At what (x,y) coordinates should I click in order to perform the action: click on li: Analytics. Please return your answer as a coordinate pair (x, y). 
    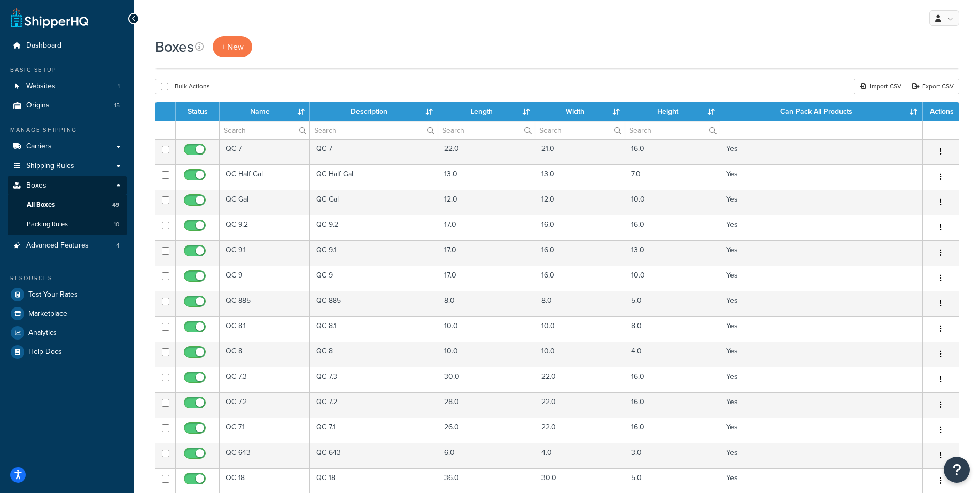
    Looking at the image, I should click on (67, 333).